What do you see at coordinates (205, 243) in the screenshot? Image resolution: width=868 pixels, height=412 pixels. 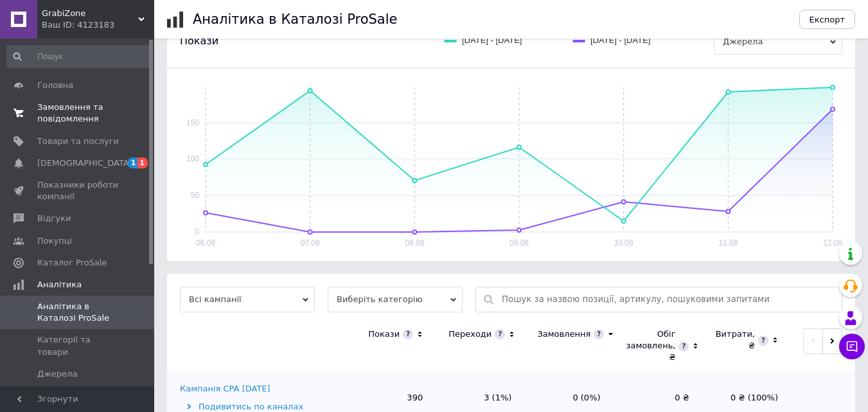 I see `text: 06.08` at bounding box center [205, 243].